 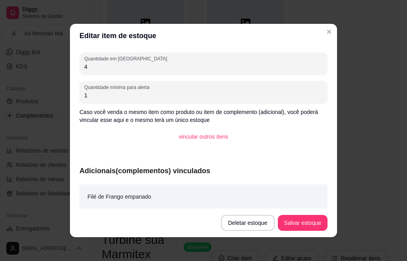 I want to click on button: Deletar estoque, so click(x=248, y=223).